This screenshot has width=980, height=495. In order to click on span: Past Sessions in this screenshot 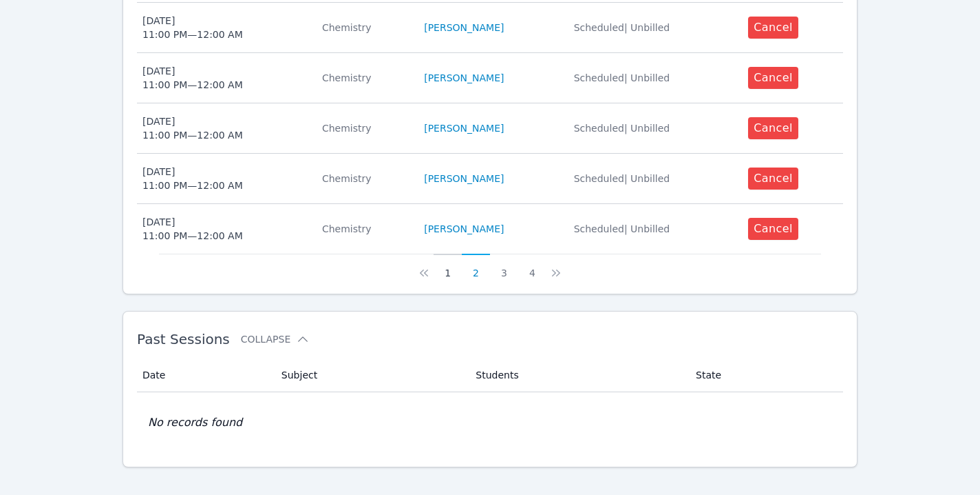, I will do `click(183, 339)`.